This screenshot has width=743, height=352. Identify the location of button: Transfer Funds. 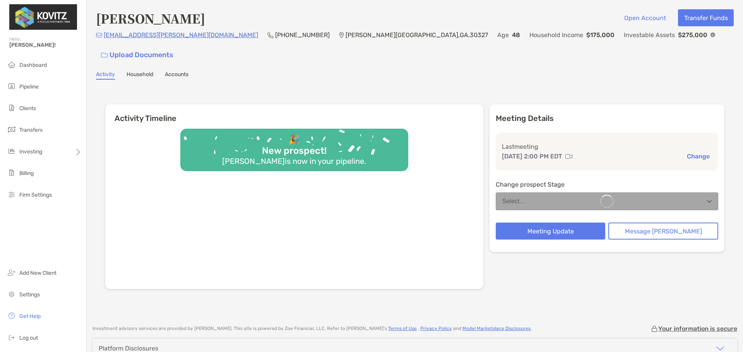
(706, 18).